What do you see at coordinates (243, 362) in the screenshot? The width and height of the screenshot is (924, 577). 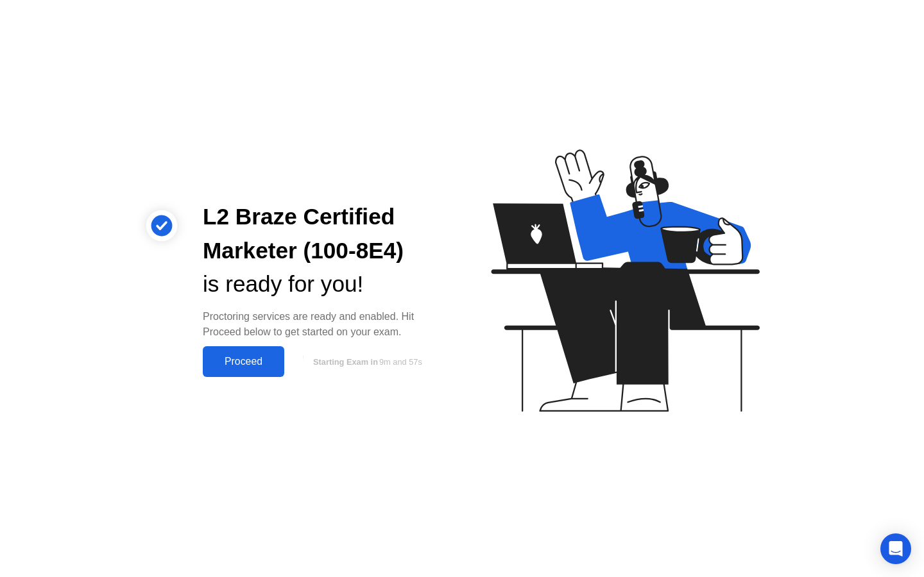 I see `button: Proceed` at bounding box center [243, 362].